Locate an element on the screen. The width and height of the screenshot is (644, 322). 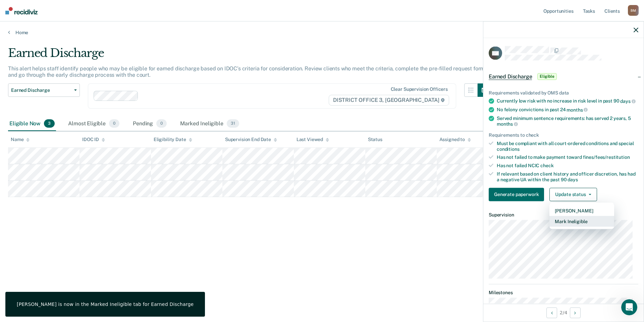
span: Eligible is located at coordinates (546, 76).